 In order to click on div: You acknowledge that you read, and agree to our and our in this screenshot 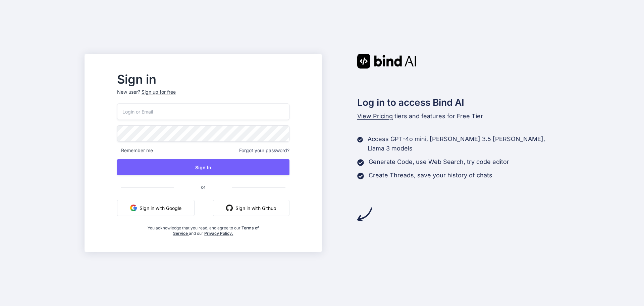, I will do `click(203, 229)`.